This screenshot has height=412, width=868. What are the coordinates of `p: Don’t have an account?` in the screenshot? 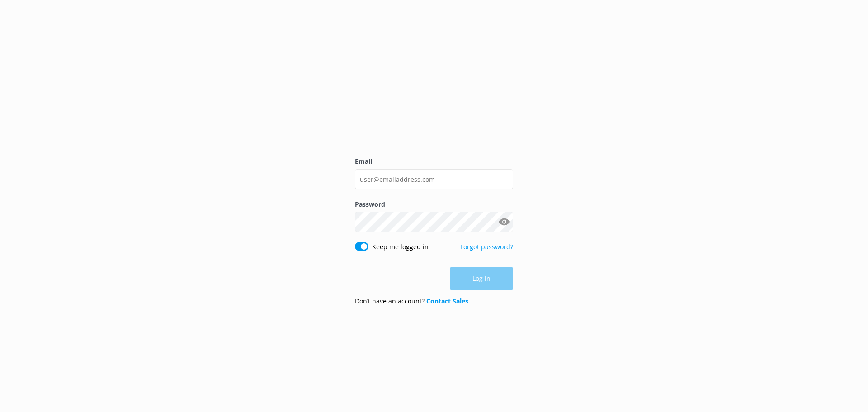 It's located at (412, 301).